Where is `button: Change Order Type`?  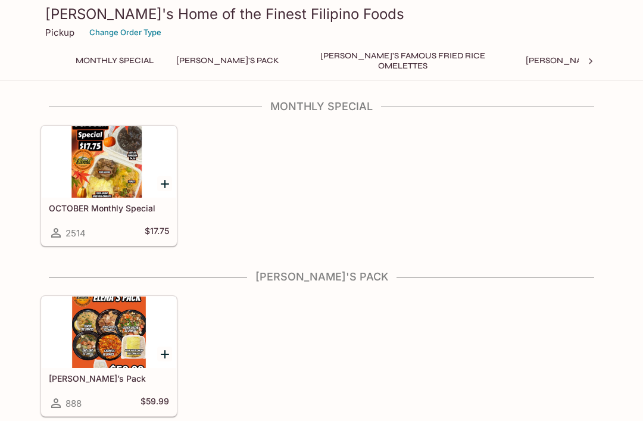
button: Change Order Type is located at coordinates (125, 32).